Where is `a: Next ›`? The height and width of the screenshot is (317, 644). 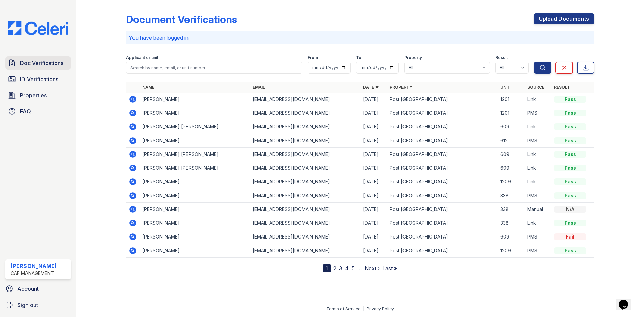 a: Next › is located at coordinates (372, 269).